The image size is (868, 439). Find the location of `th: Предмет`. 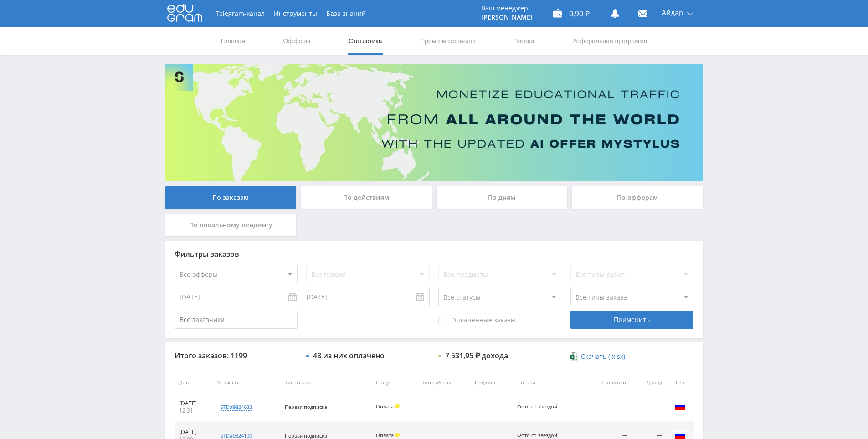

th: Предмет is located at coordinates (491, 383).